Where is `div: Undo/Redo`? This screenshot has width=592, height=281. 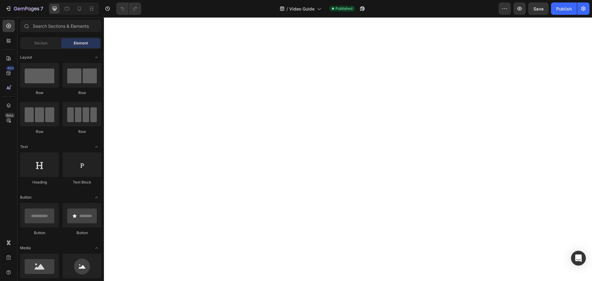 div: Undo/Redo is located at coordinates (129, 9).